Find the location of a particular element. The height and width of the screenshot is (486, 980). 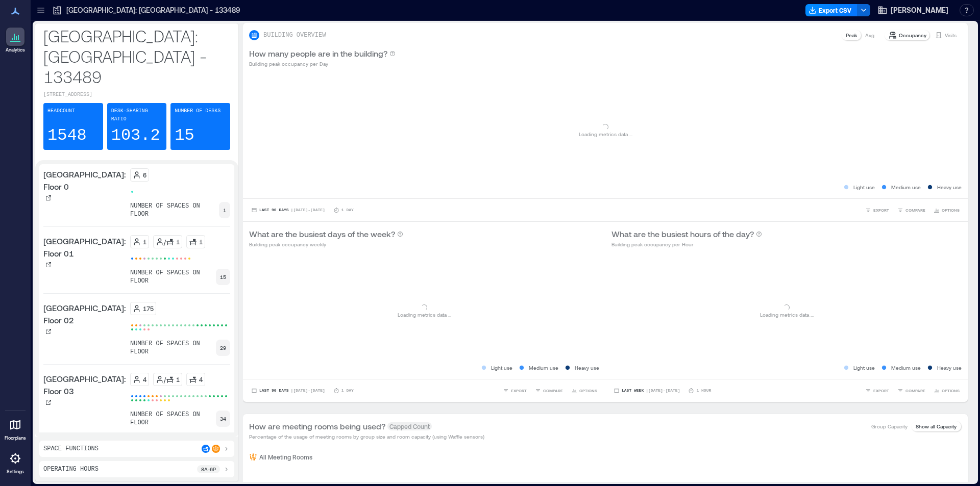

p: Floorplans is located at coordinates (15, 438).